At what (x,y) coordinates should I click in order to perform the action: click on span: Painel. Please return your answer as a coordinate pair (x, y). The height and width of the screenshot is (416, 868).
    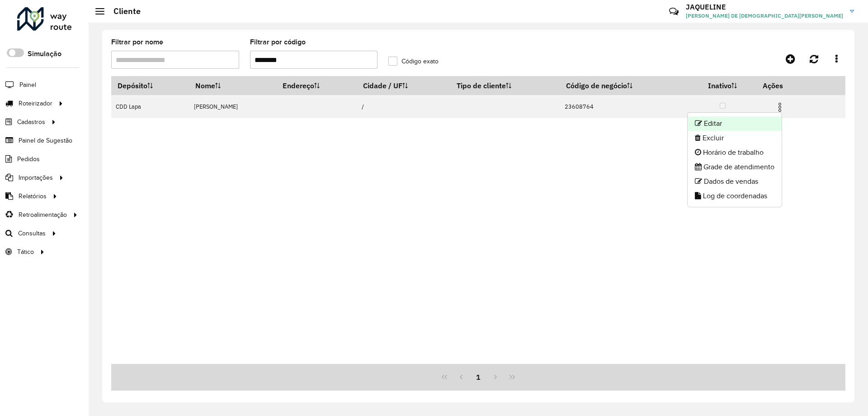
    Looking at the image, I should click on (28, 84).